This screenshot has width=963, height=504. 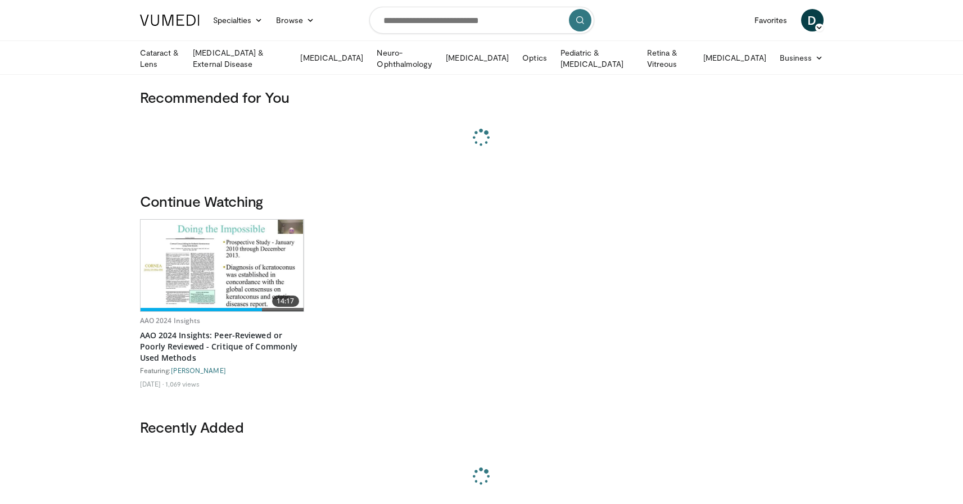 What do you see at coordinates (771, 20) in the screenshot?
I see `a: Favorites` at bounding box center [771, 20].